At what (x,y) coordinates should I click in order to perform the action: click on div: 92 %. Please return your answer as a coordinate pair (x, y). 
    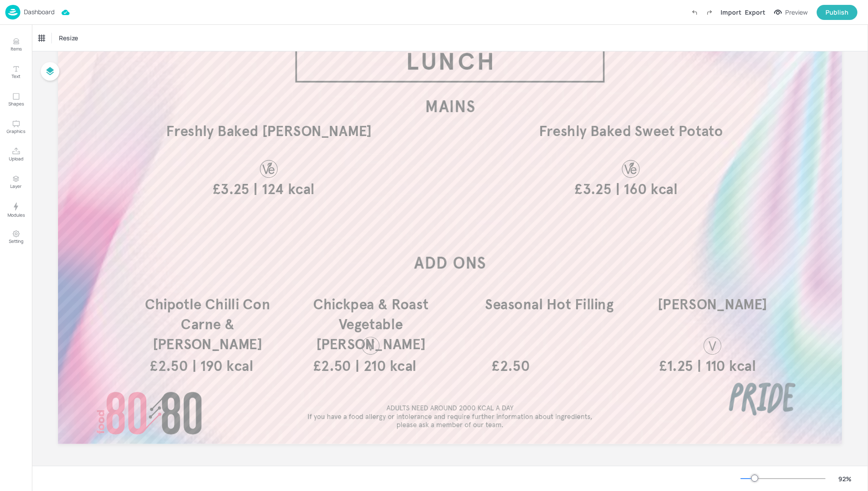
    Looking at the image, I should click on (845, 478).